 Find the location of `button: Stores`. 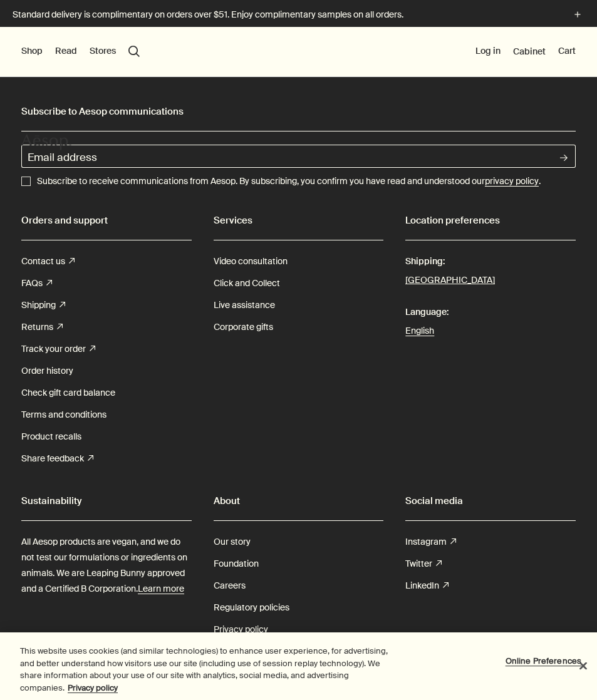

button: Stores is located at coordinates (102, 51).